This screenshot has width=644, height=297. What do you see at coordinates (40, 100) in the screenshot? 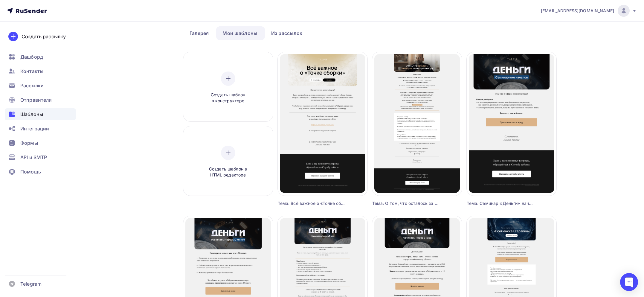
I see `a: Отправители` at bounding box center [40, 100].